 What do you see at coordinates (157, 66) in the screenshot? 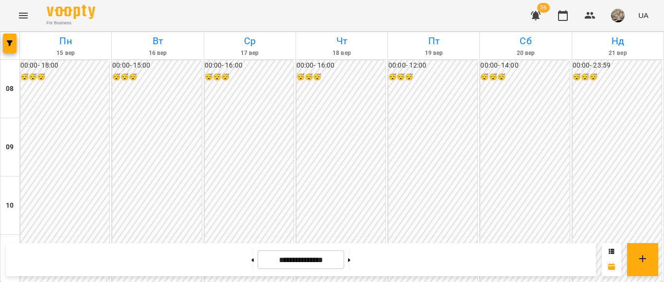
I see `h6: 00:00 - 15:00` at bounding box center [157, 66].